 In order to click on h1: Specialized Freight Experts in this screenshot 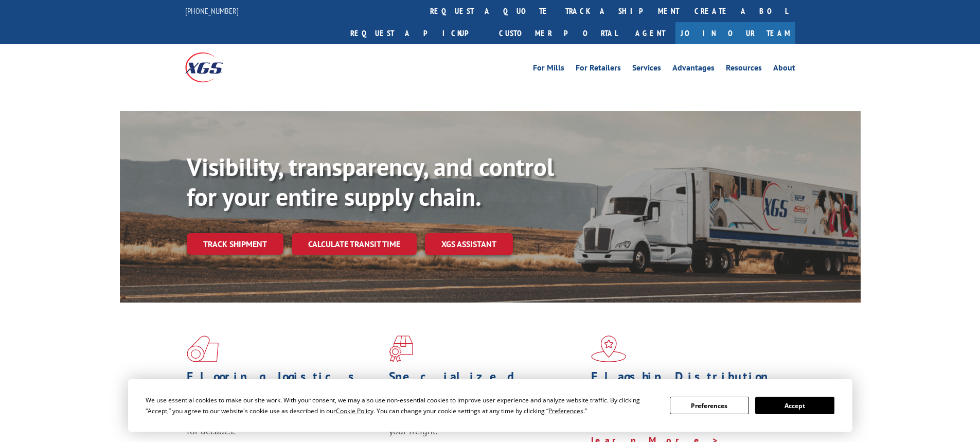, I will do `click(487, 386)`.